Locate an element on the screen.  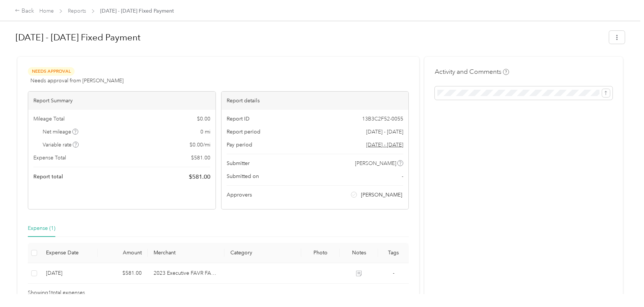
span: $ 0.00 is located at coordinates (204, 119).